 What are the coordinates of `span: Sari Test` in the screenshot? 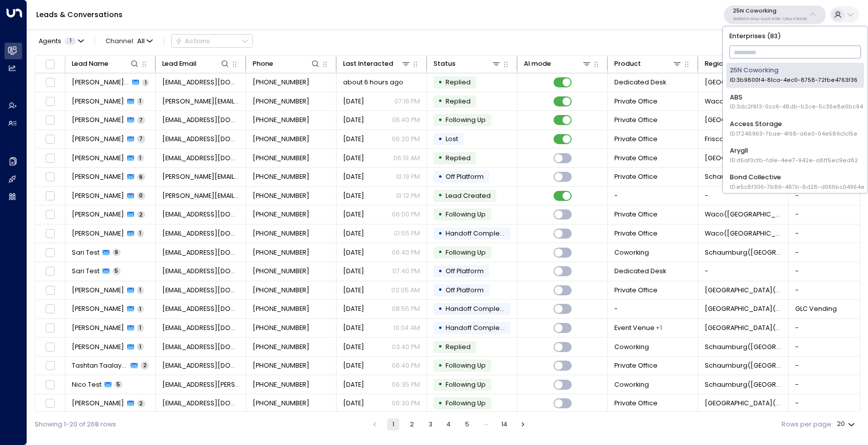 It's located at (85, 272).